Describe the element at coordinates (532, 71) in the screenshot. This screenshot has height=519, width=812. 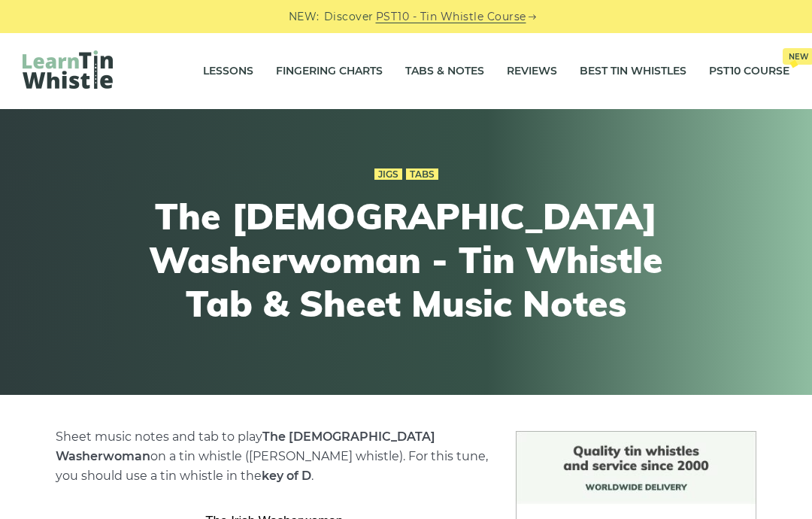
I see `a: Reviews` at that location.